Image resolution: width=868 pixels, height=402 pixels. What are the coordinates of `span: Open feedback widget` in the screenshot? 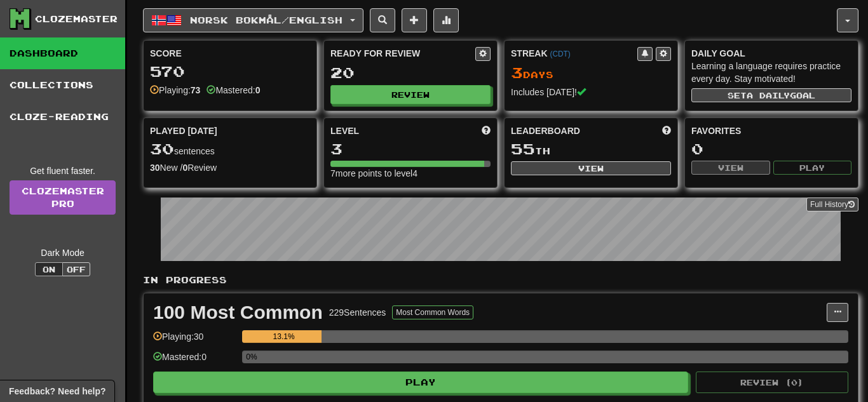 It's located at (57, 391).